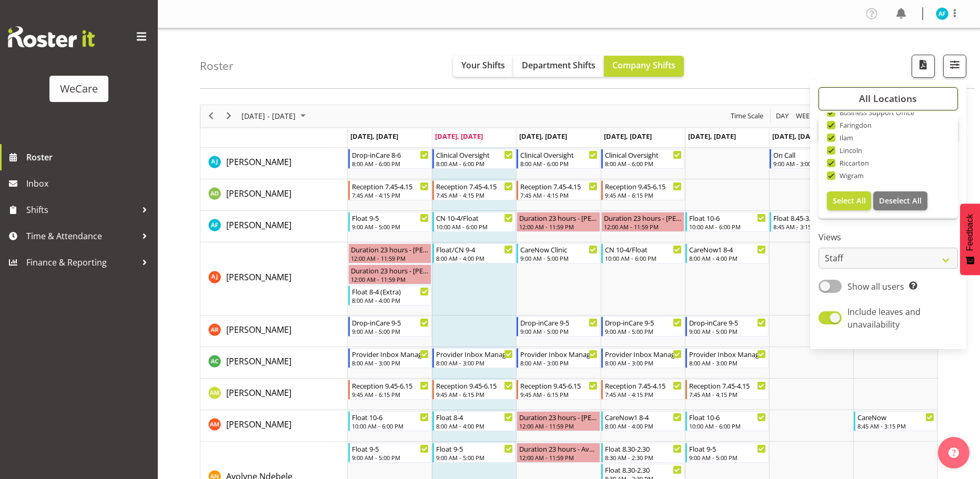 The height and width of the screenshot is (479, 980). I want to click on span: Company Shifts, so click(644, 66).